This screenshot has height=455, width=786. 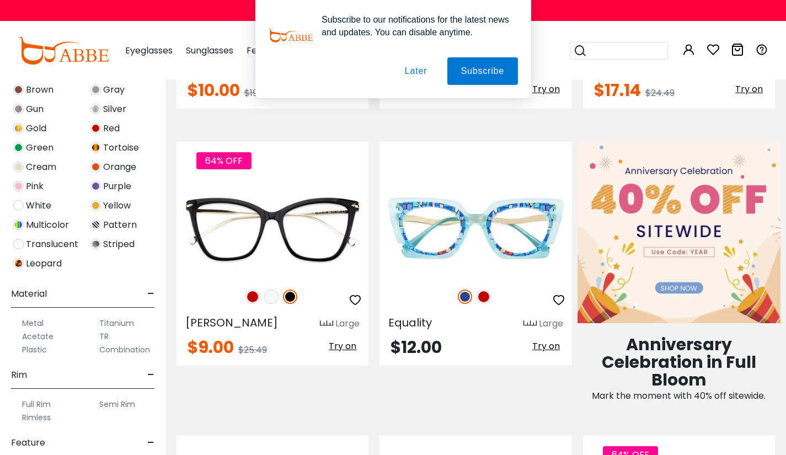 I want to click on span: Red, so click(x=111, y=129).